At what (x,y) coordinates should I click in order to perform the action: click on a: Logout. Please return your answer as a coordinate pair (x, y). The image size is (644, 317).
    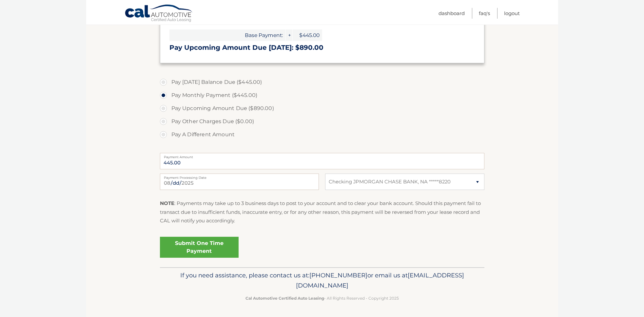
    Looking at the image, I should click on (512, 13).